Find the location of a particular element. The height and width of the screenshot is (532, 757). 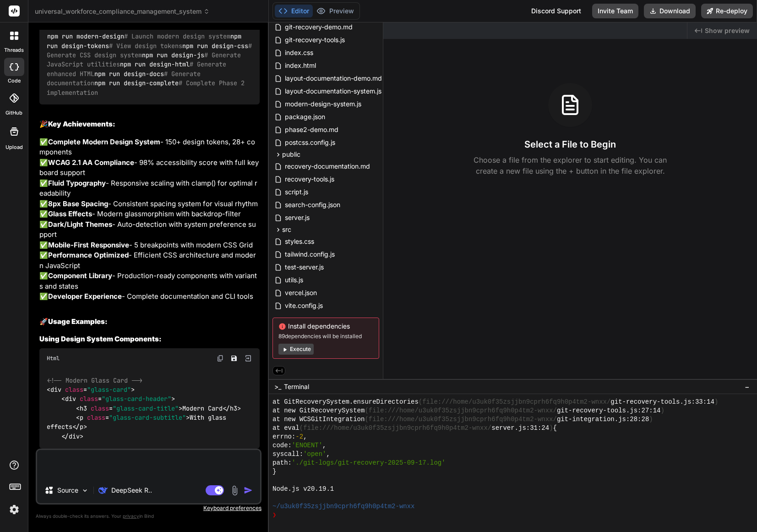

strong: Fluid Typography is located at coordinates (77, 183).